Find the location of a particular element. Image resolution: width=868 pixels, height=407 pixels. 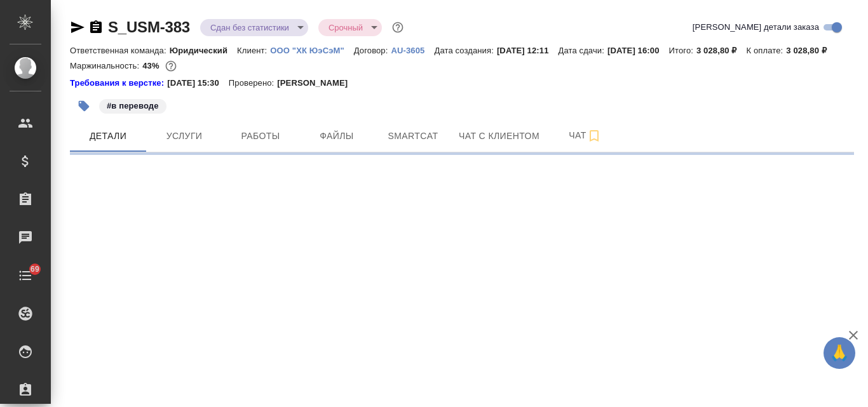

p: #в переводе is located at coordinates (133, 106).